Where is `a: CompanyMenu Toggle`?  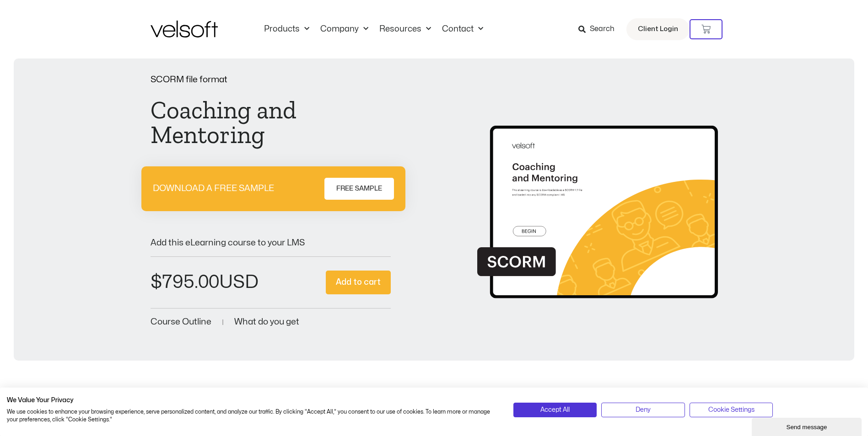 a: CompanyMenu Toggle is located at coordinates (344, 29).